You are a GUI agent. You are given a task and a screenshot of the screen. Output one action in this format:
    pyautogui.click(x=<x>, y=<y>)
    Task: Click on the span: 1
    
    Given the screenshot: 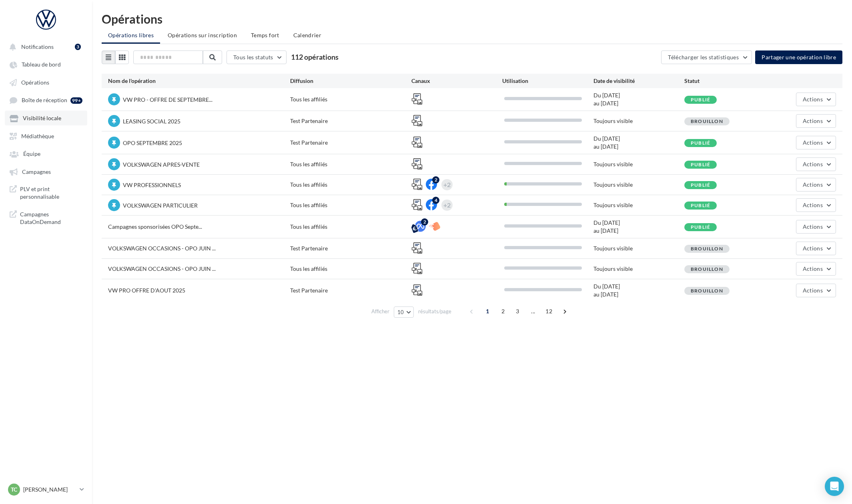 What is the action you would take?
    pyautogui.click(x=488, y=311)
    